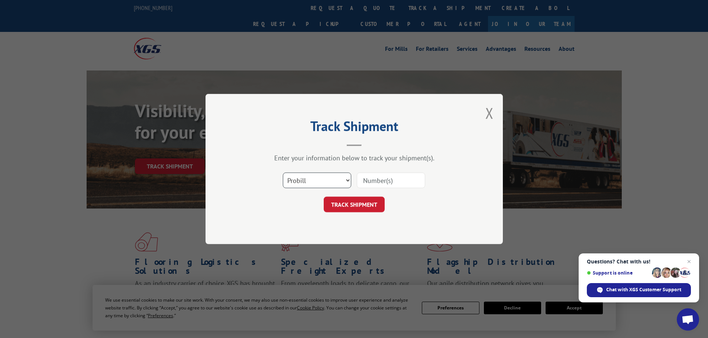 Image resolution: width=708 pixels, height=338 pixels. I want to click on span: Questions? Chat with us!, so click(639, 262).